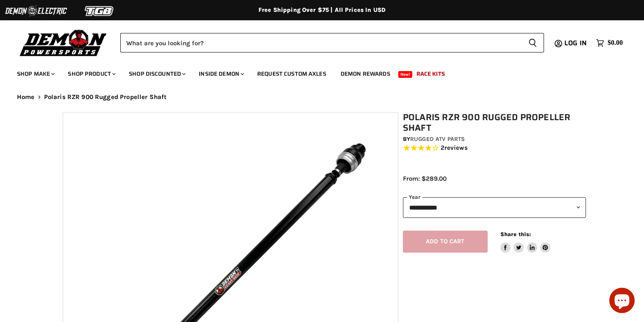 Image resolution: width=644 pixels, height=322 pixels. I want to click on span: Rated 4.0 out of 5 stars 2 reviews, so click(494, 148).